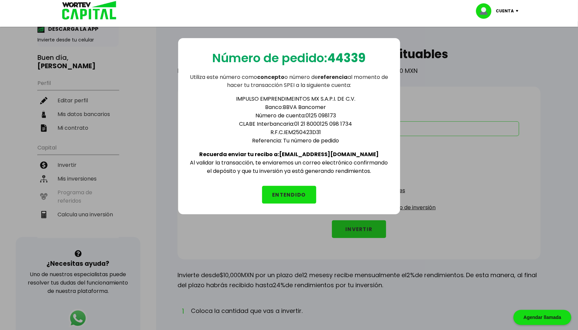 The width and height of the screenshot is (578, 330). What do you see at coordinates (296, 107) in the screenshot?
I see `li: Banco: BBVA Bancomer` at bounding box center [296, 107].